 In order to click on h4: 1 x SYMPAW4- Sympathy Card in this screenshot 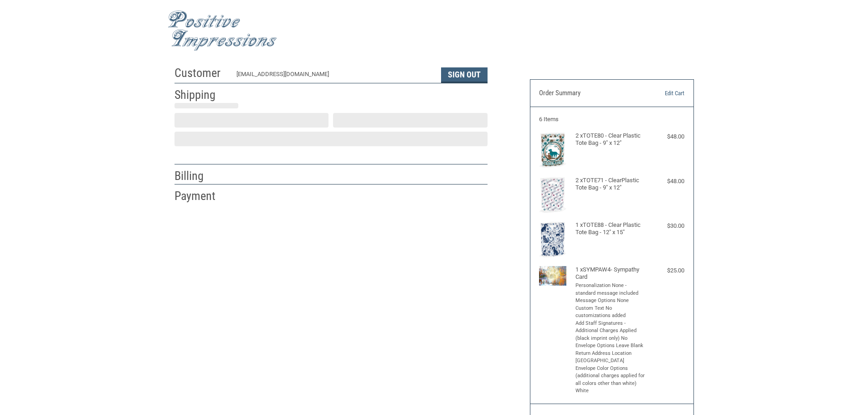, I will do `click(610, 273)`.